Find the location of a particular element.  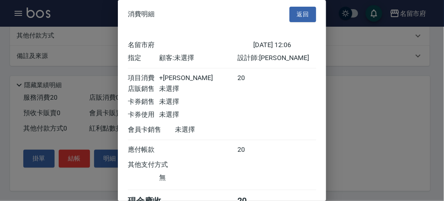

button: 返回 is located at coordinates (303, 14).